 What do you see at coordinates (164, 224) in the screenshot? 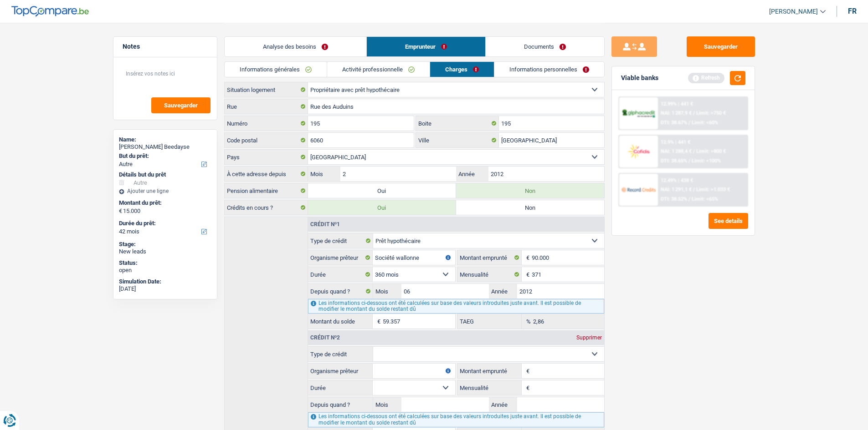
I see `label: Durée du prêt:` at bounding box center [164, 224].